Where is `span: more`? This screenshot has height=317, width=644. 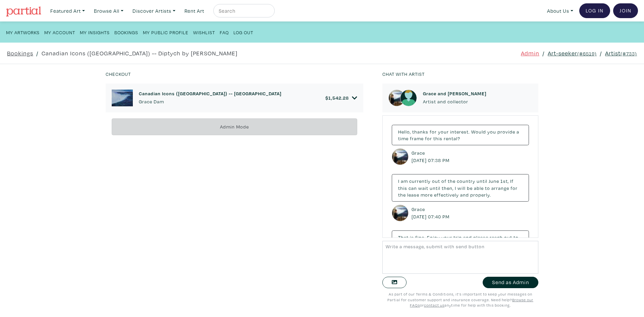 span: more is located at coordinates (427, 195).